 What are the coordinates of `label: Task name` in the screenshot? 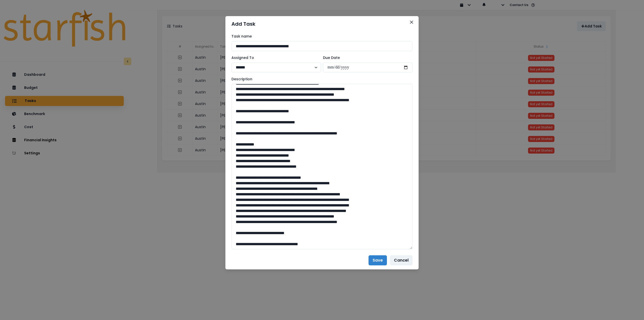 It's located at (321, 36).